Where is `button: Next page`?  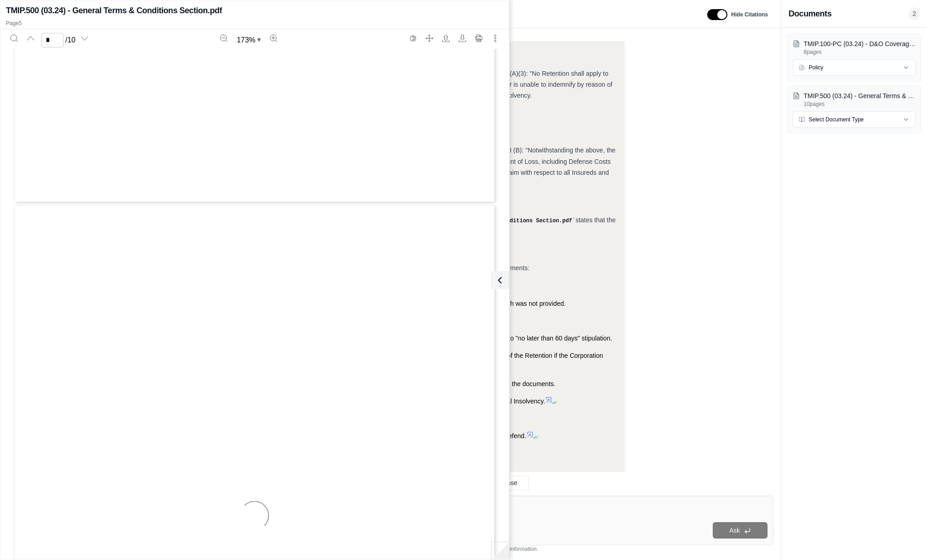
button: Next page is located at coordinates (85, 38).